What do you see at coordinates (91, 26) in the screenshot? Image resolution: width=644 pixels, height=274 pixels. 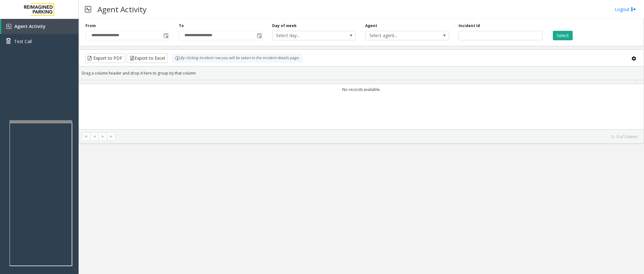 I see `label: From` at bounding box center [91, 26].